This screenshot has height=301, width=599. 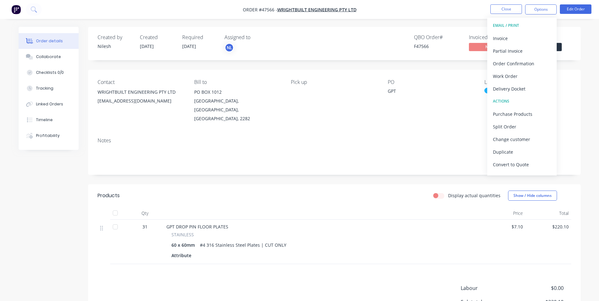 What do you see at coordinates (522, 114) in the screenshot?
I see `div: Purchase Products` at bounding box center [522, 114].